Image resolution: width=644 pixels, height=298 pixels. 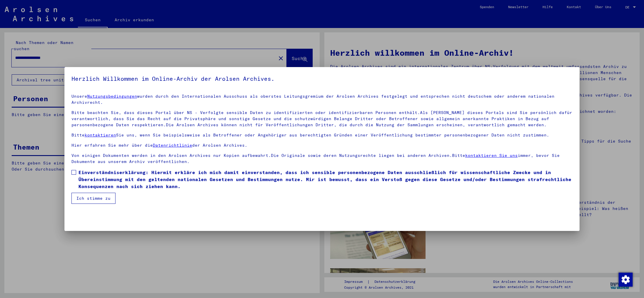 I want to click on a: Nutzungsbedingungen, so click(x=112, y=96).